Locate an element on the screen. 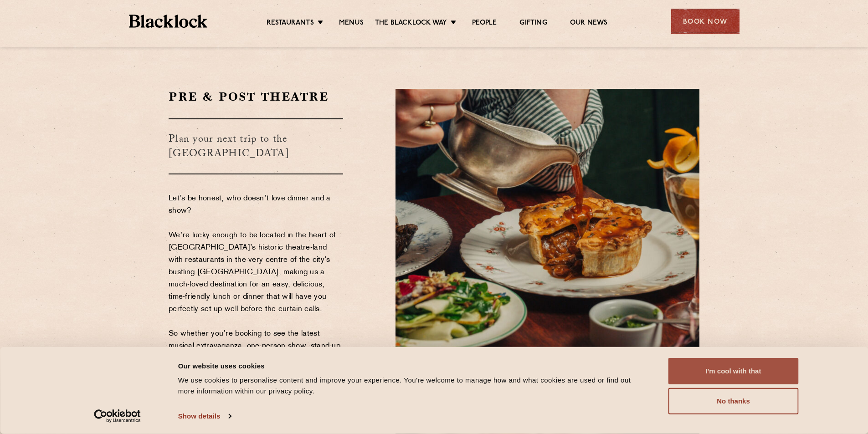  div: We use cookies to personalise content and improve your experience. You're welcome to manage how a... is located at coordinates (413, 386).